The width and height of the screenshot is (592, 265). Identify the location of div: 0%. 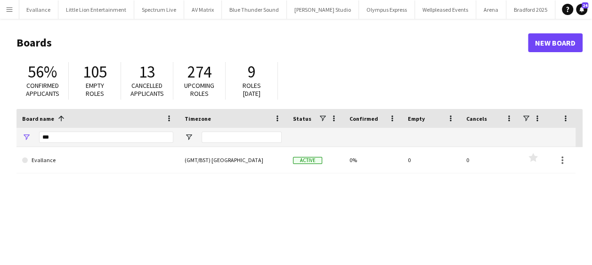
(373, 160).